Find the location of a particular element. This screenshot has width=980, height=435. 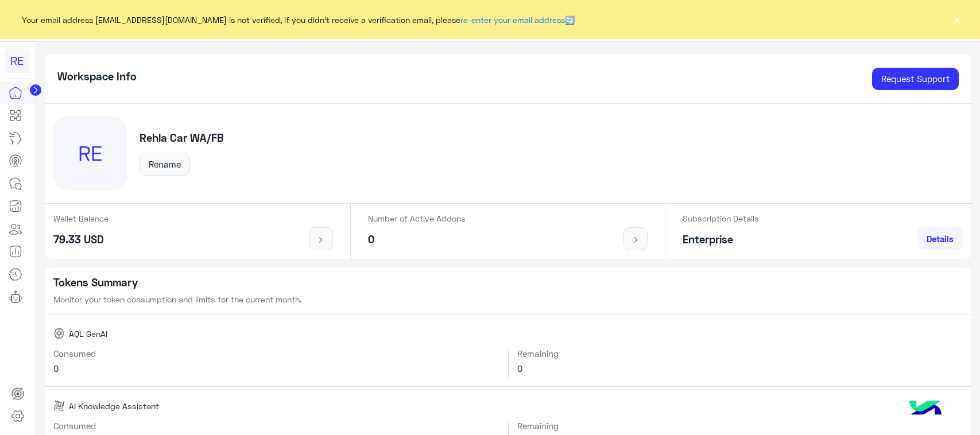

p: Wallet Balance is located at coordinates (81, 218).